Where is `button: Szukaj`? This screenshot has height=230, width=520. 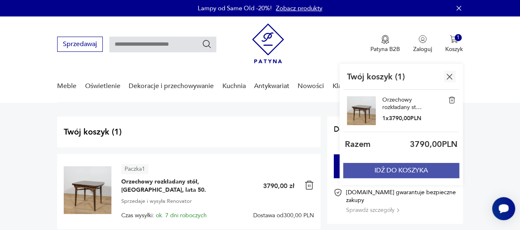
button: Szukaj is located at coordinates (207, 44).